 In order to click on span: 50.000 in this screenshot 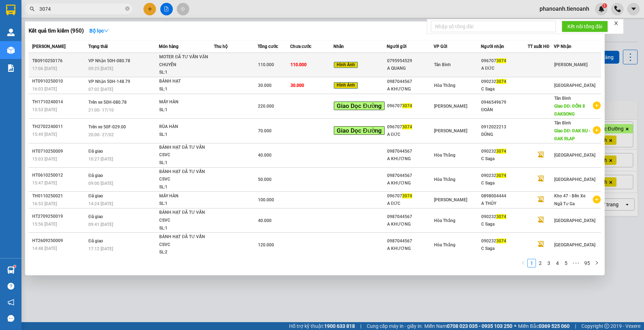, I will do `click(264, 180)`.